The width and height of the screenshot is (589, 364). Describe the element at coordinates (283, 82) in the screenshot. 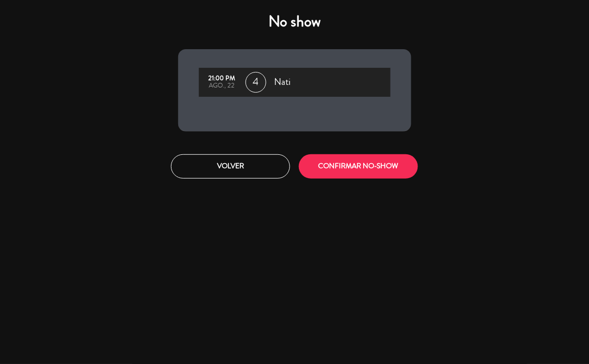

I see `span: Nati` at that location.